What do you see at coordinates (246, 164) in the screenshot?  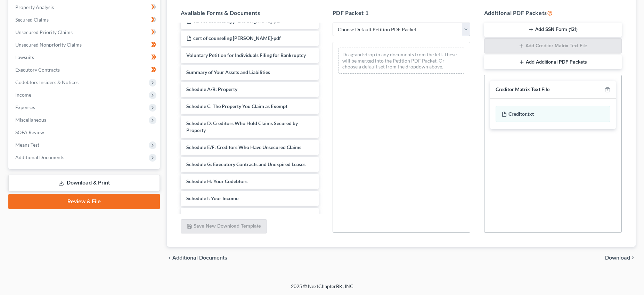 I see `span: Schedule G: Executory Contracts and Unexpired Leases` at bounding box center [246, 164].